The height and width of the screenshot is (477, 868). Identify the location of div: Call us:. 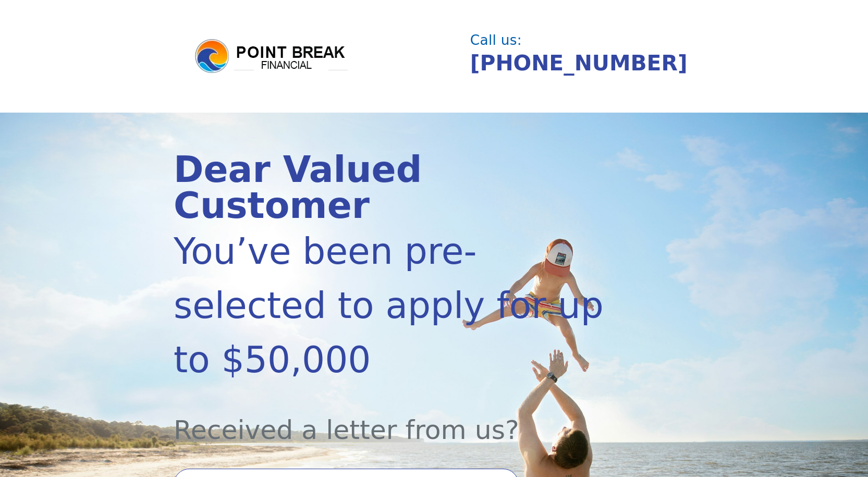
(578, 40).